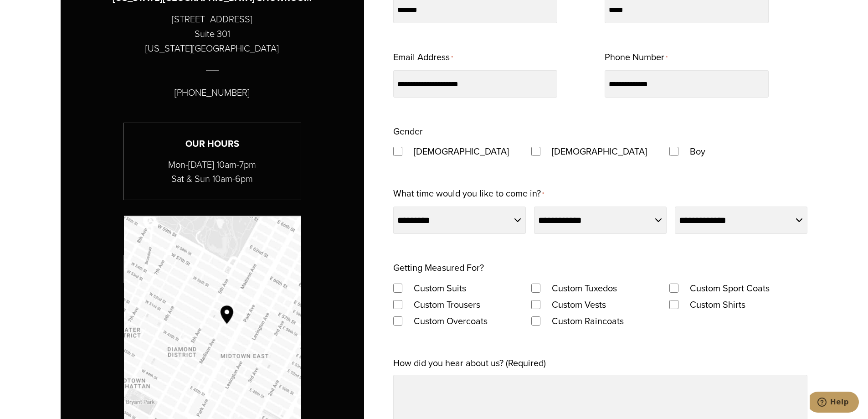 This screenshot has width=868, height=419. I want to click on legend: Getting Measured For?, so click(438, 267).